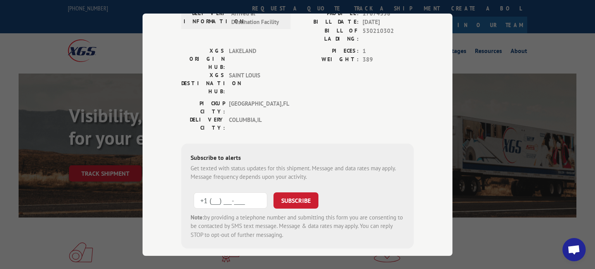  Describe the element at coordinates (203, 107) in the screenshot. I see `label: PICKUP CITY:` at that location.